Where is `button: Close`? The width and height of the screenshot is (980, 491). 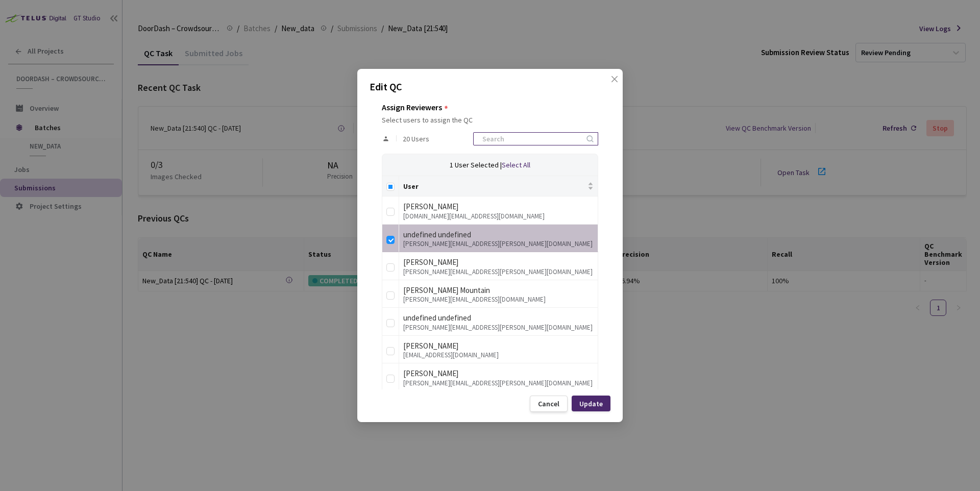
button: Close is located at coordinates (609, 83).